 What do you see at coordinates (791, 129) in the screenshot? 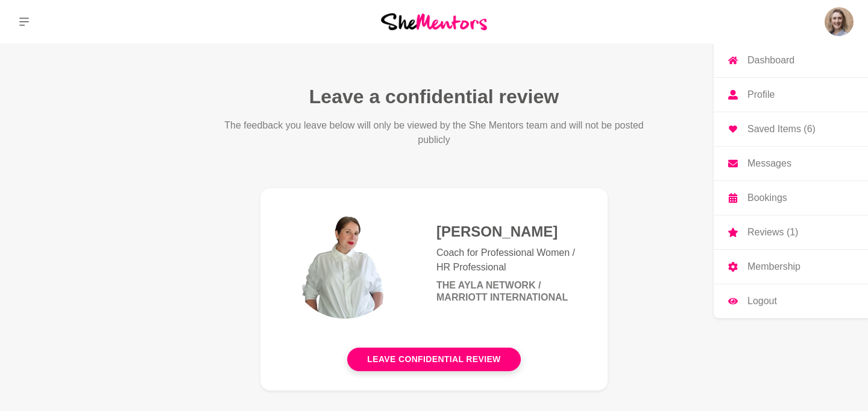
I see `a: Saved Items (6)` at bounding box center [791, 129].